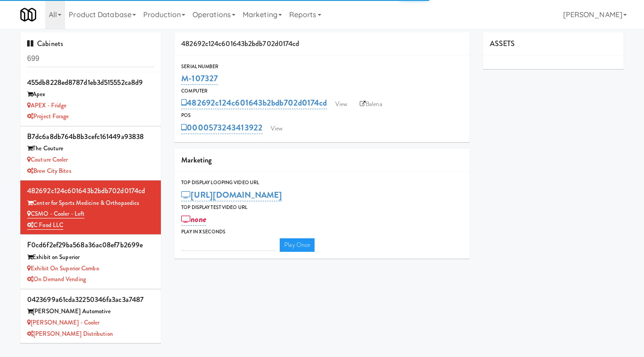  Describe the element at coordinates (502, 43) in the screenshot. I see `span: ASSETS` at that location.